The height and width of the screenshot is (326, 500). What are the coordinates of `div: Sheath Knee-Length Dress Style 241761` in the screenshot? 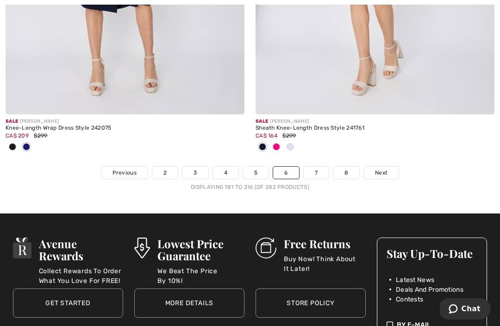 It's located at (375, 128).